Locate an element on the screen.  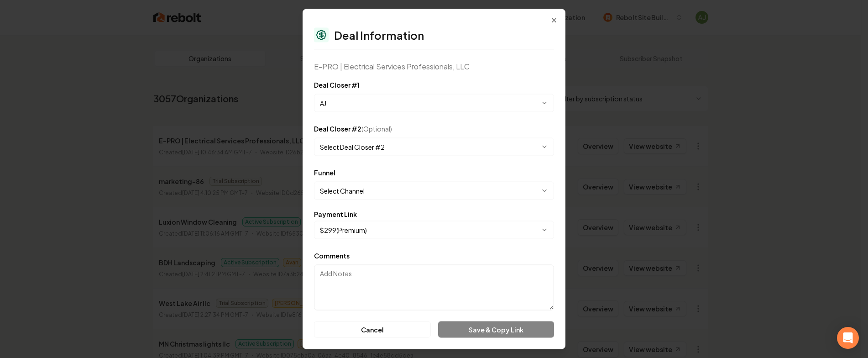
h2: Deal Information is located at coordinates (379, 35).